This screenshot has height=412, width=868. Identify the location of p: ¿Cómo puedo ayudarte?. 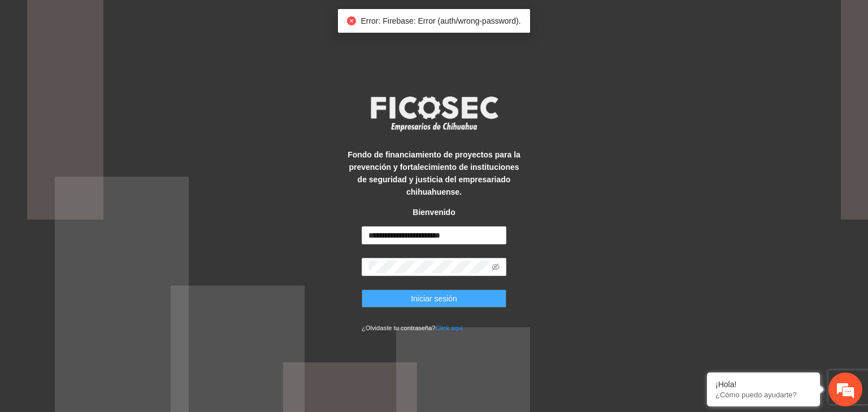
(764, 395).